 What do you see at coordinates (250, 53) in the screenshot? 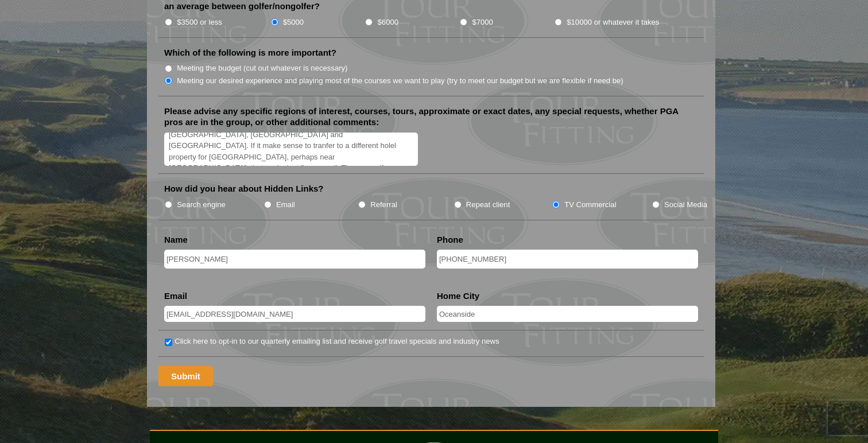
I see `label: Which of the following is more important?` at bounding box center [250, 53].